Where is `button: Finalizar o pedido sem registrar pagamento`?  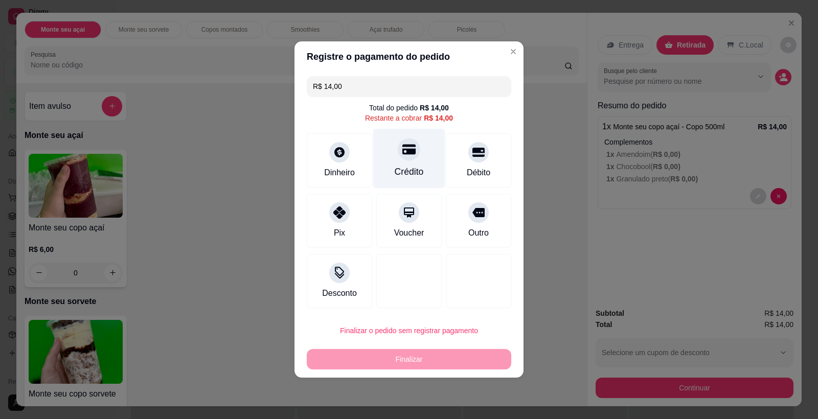 button: Finalizar o pedido sem registrar pagamento is located at coordinates (409, 331).